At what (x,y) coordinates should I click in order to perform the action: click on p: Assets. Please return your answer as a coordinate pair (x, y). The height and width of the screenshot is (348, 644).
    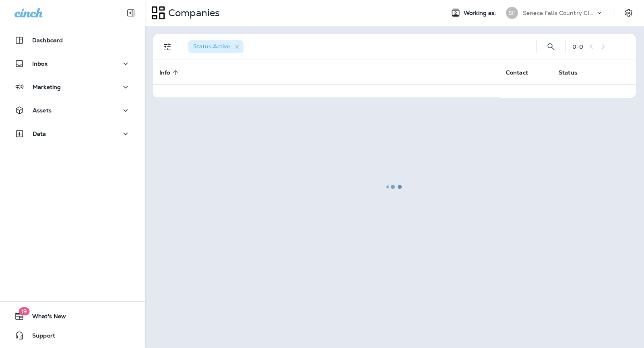
    Looking at the image, I should click on (42, 110).